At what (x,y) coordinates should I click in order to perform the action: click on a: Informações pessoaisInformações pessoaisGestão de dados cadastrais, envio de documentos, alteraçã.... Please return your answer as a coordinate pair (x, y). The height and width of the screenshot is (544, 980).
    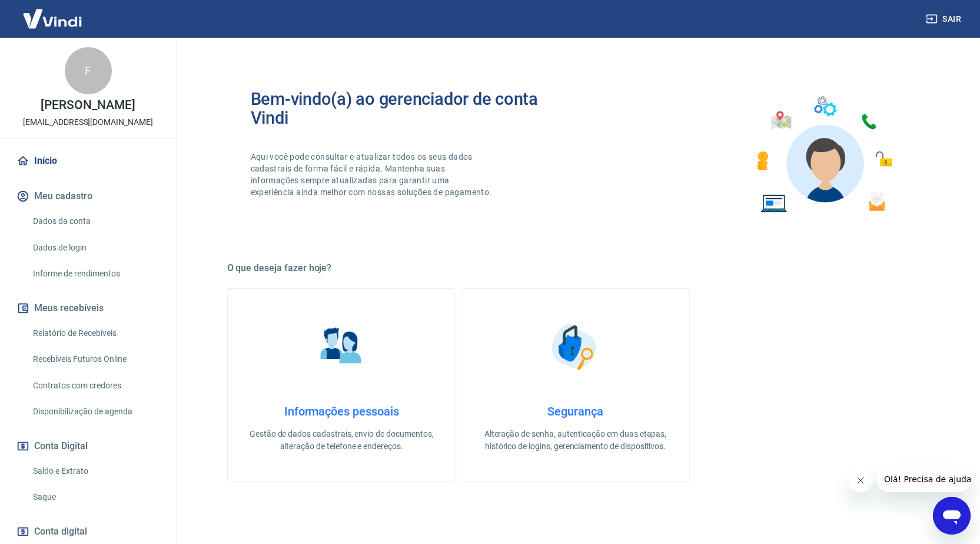
    Looking at the image, I should click on (341, 384).